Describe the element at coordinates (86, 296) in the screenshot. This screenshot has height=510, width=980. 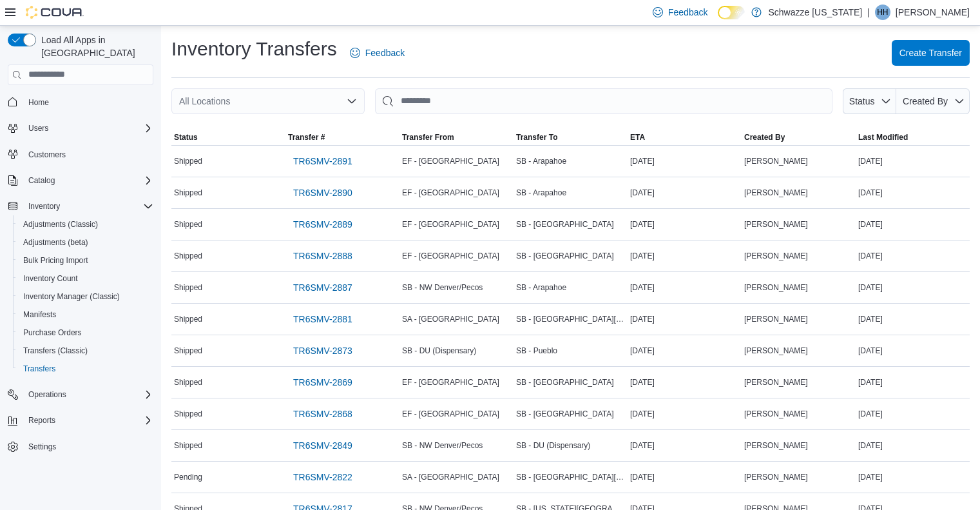
I see `button: Inventory Manager (Classic)` at that location.